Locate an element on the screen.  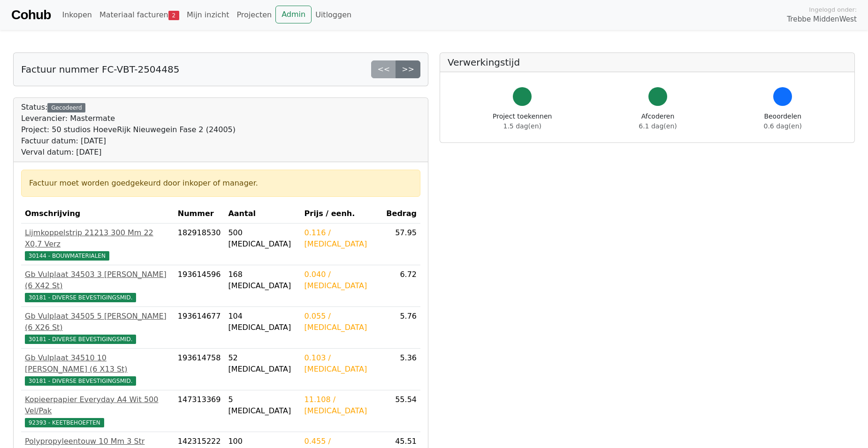
div: Factuur moet worden goedgekeurd door inkoper of manager. is located at coordinates (220, 183).